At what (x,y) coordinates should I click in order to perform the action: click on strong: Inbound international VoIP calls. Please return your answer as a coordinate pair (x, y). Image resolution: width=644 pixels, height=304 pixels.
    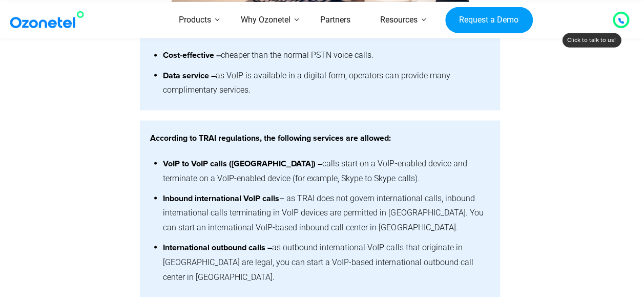
    Looking at the image, I should click on (221, 198).